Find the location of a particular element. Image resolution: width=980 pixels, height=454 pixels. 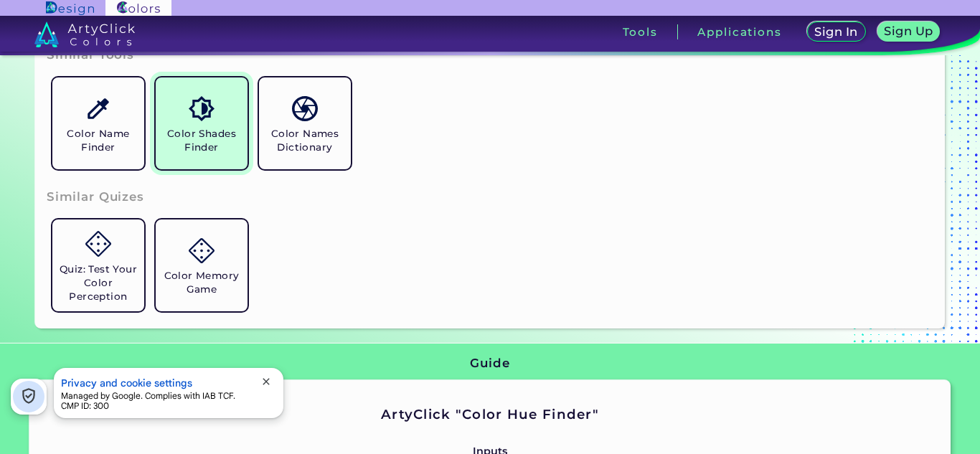

img: icon_color_names_dictionary.svg is located at coordinates (305, 109).